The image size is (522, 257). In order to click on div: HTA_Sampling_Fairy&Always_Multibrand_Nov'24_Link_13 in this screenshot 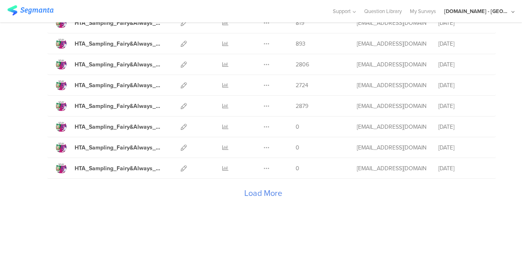, I will do `click(119, 169)`.